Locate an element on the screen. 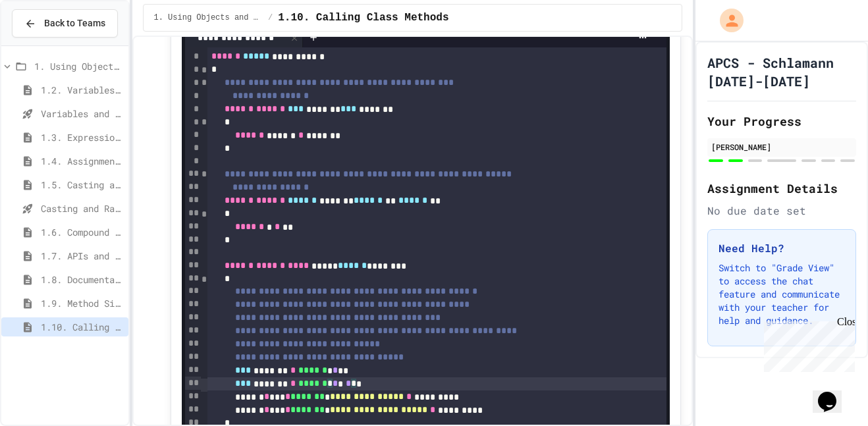 Image resolution: width=868 pixels, height=426 pixels. button: Back to Teams is located at coordinates (65, 23).